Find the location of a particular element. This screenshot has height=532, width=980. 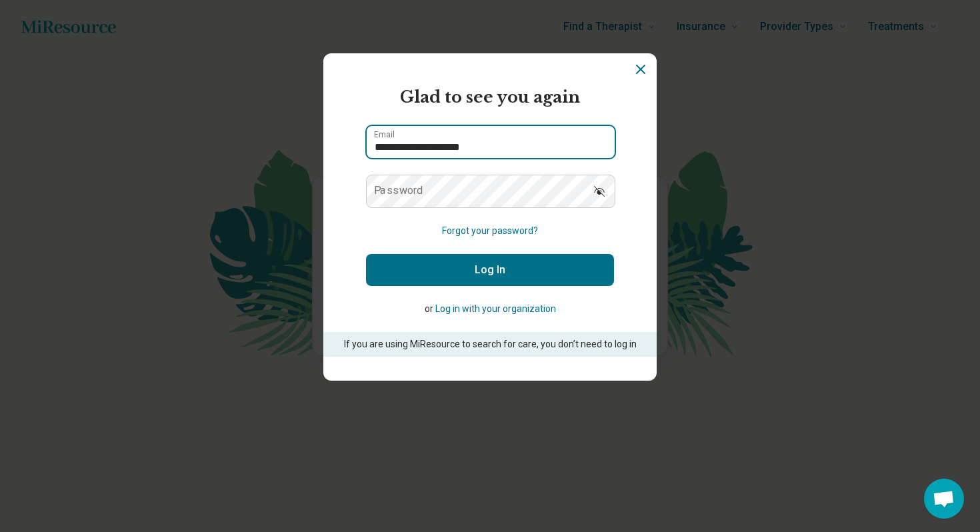

label: Password is located at coordinates (399, 191).